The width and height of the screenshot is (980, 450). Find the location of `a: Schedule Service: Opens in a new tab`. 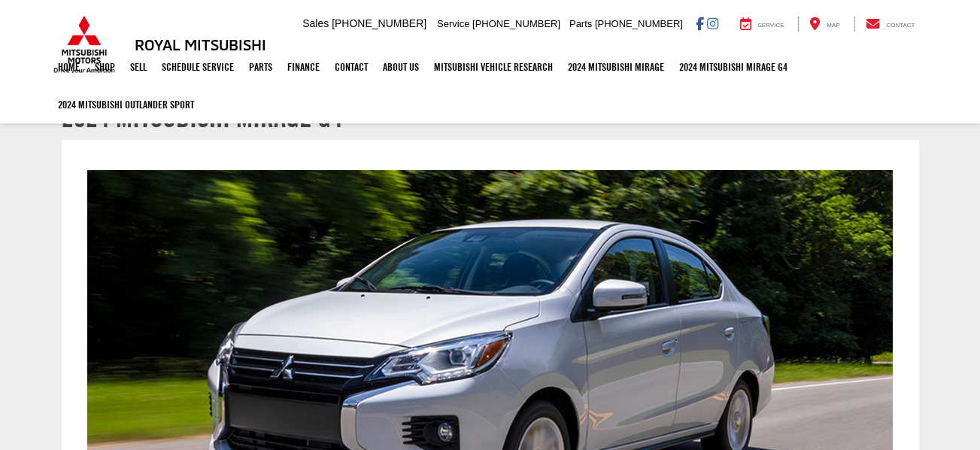

a: Schedule Service: Opens in a new tab is located at coordinates (198, 67).